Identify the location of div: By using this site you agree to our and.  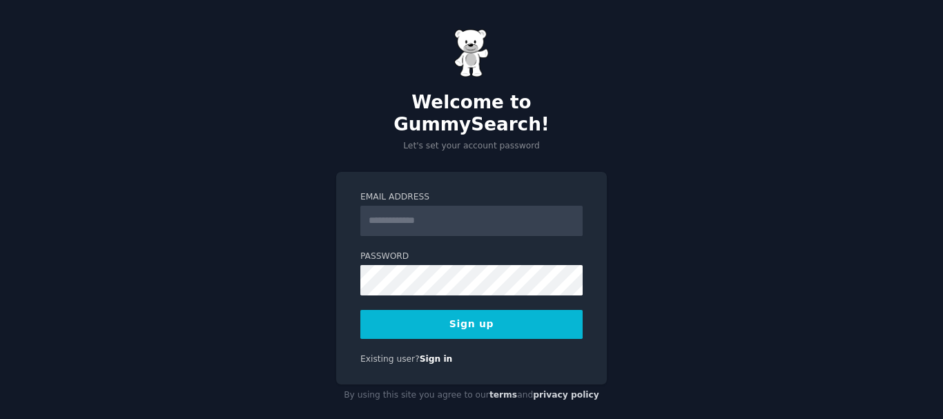
(472, 396).